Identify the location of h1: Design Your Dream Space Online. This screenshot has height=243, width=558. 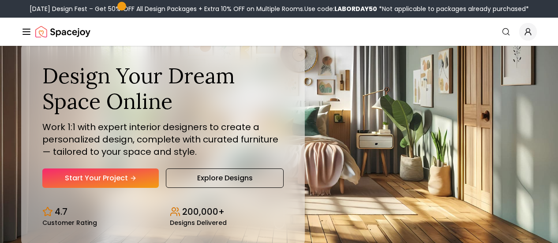
(163, 88).